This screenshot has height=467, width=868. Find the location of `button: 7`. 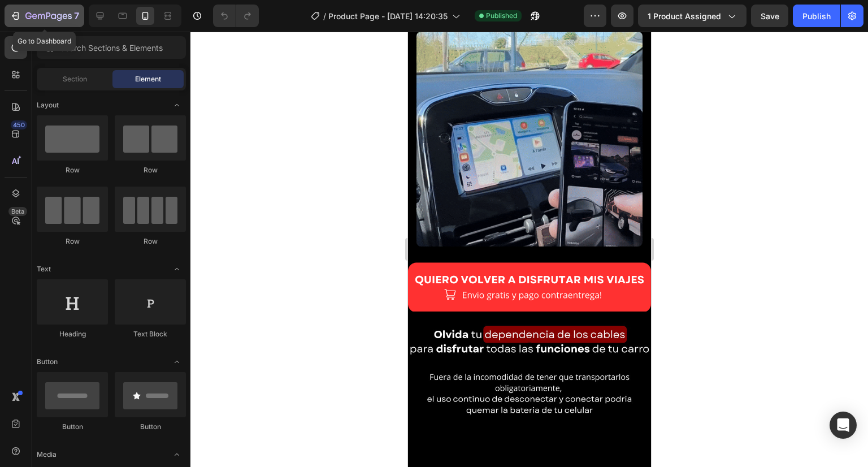

button: 7 is located at coordinates (44, 16).